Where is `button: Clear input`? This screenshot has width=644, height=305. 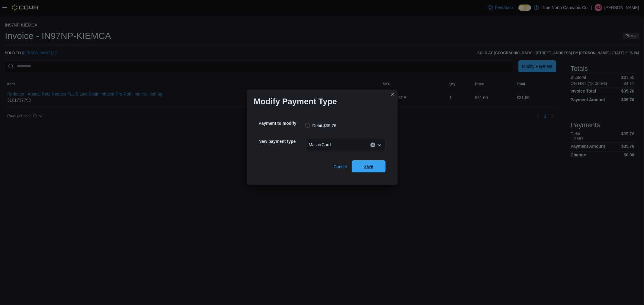
button: Clear input is located at coordinates (373, 145).